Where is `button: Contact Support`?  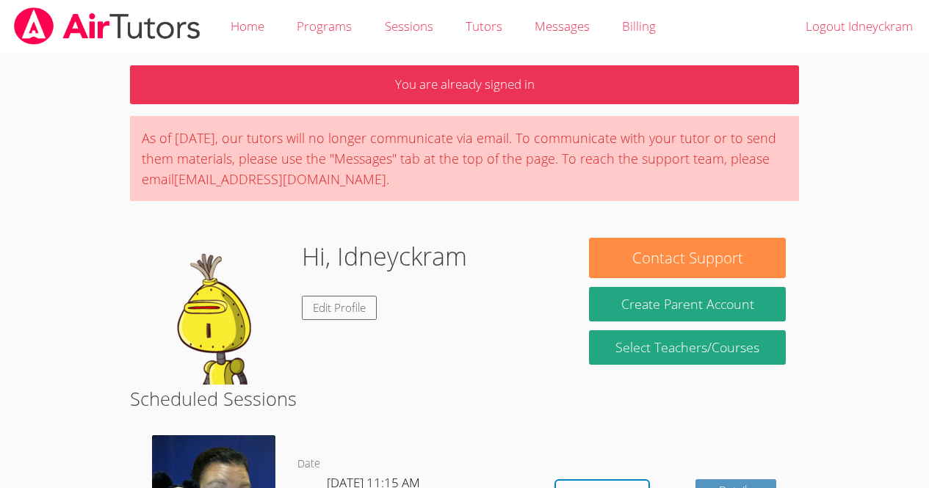 button: Contact Support is located at coordinates (687, 258).